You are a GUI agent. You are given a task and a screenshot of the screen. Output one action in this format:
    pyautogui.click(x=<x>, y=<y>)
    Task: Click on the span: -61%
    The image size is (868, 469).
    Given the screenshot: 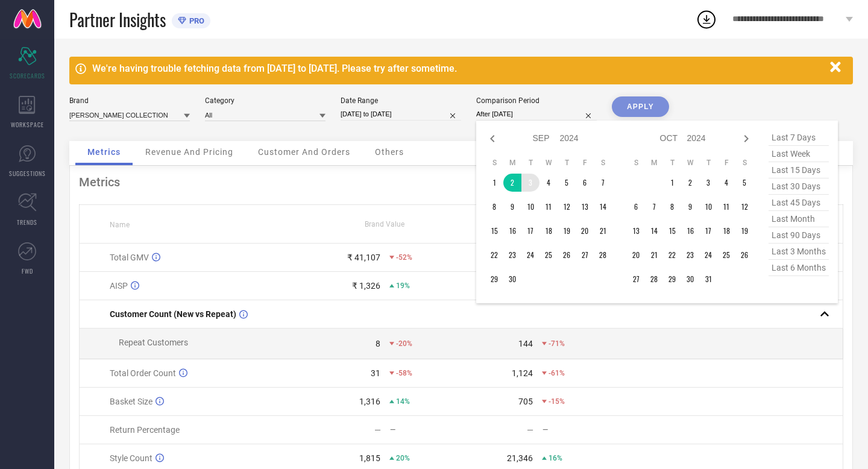 What is the action you would take?
    pyautogui.click(x=556, y=373)
    